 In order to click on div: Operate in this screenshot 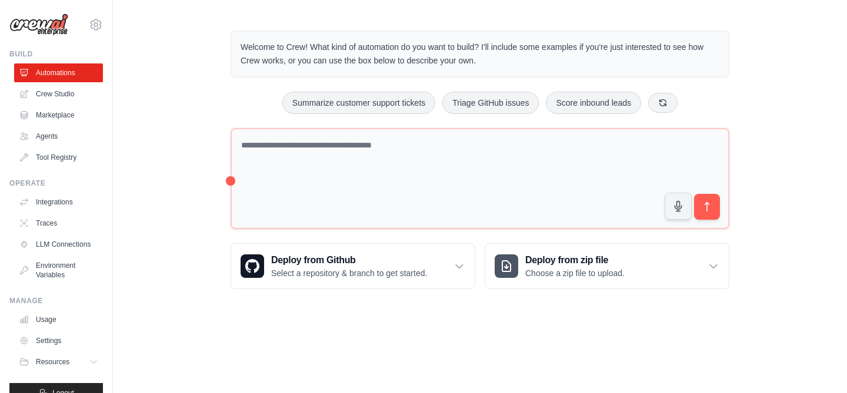, I will do `click(56, 183)`.